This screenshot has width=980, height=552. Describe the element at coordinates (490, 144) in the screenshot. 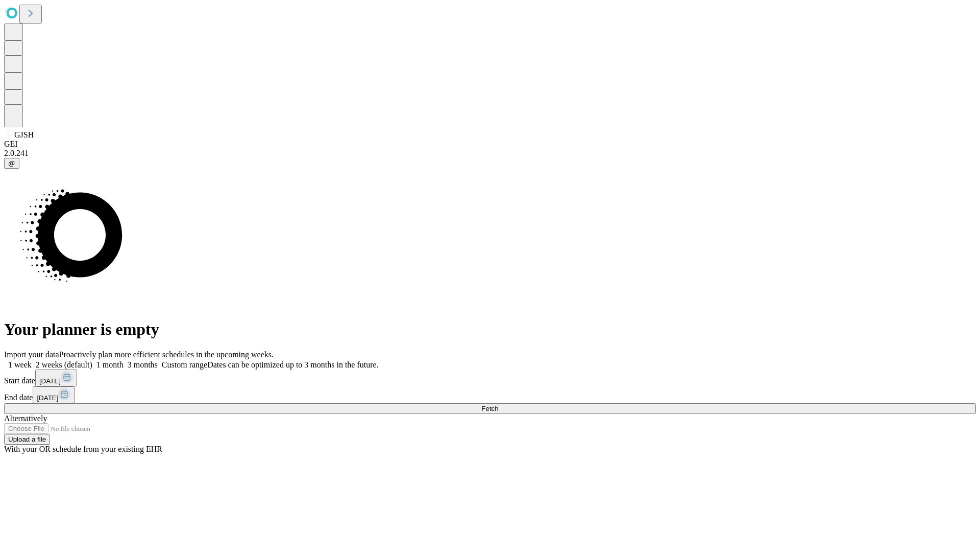

I see `div: GEI` at that location.